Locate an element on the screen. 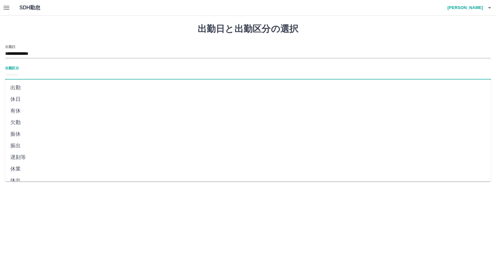  li: 欠勤 is located at coordinates (248, 123).